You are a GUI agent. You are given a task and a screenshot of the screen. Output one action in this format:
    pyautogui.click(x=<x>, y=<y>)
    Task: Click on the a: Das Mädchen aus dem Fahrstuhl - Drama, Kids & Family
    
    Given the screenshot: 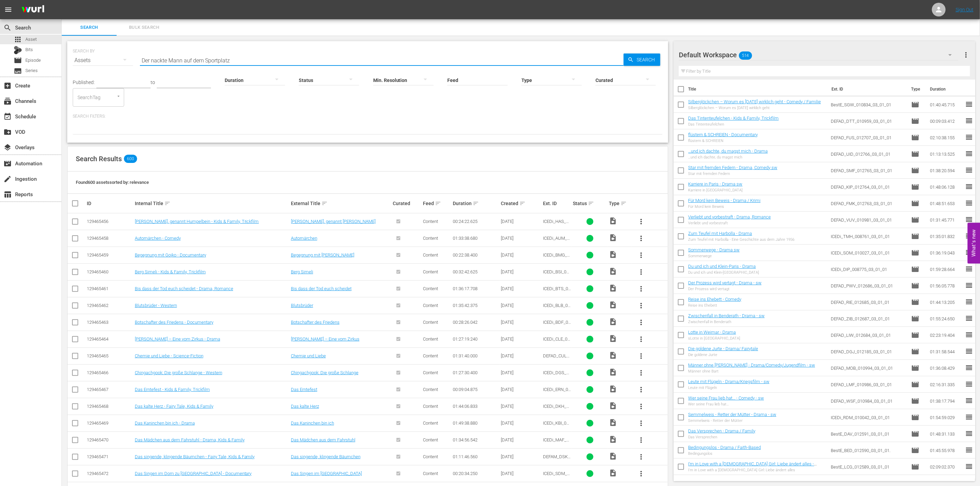 What is the action you would take?
    pyautogui.click(x=190, y=439)
    